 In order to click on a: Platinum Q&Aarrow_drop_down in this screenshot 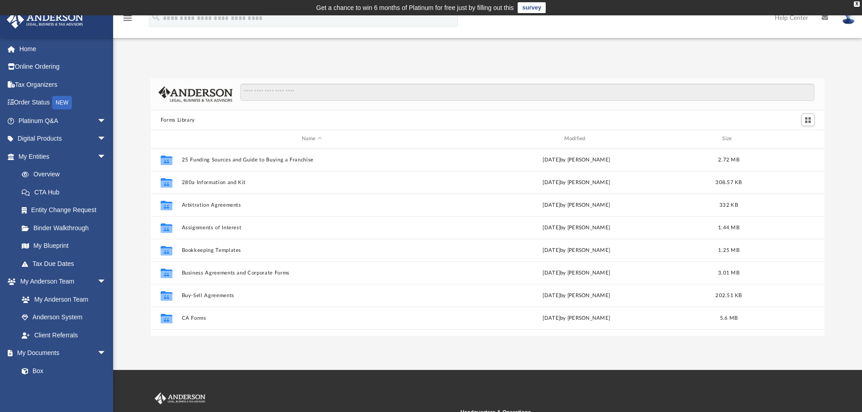, I will do `click(63, 121)`.